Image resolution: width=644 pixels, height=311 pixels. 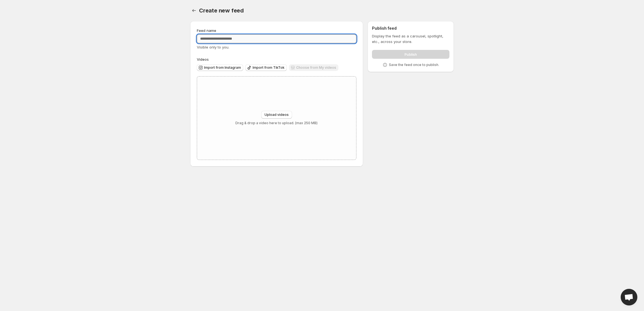 I want to click on span: Create new feed, so click(x=221, y=10).